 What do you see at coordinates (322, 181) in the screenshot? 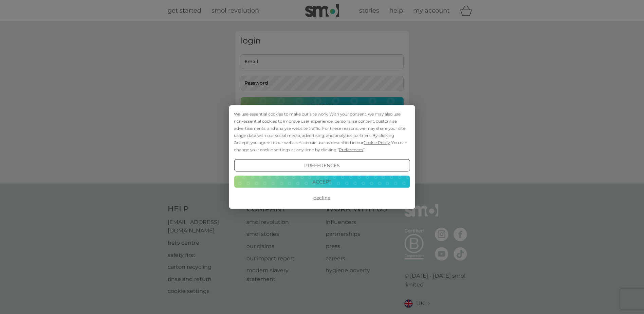
I see `button: Accept` at bounding box center [322, 181].